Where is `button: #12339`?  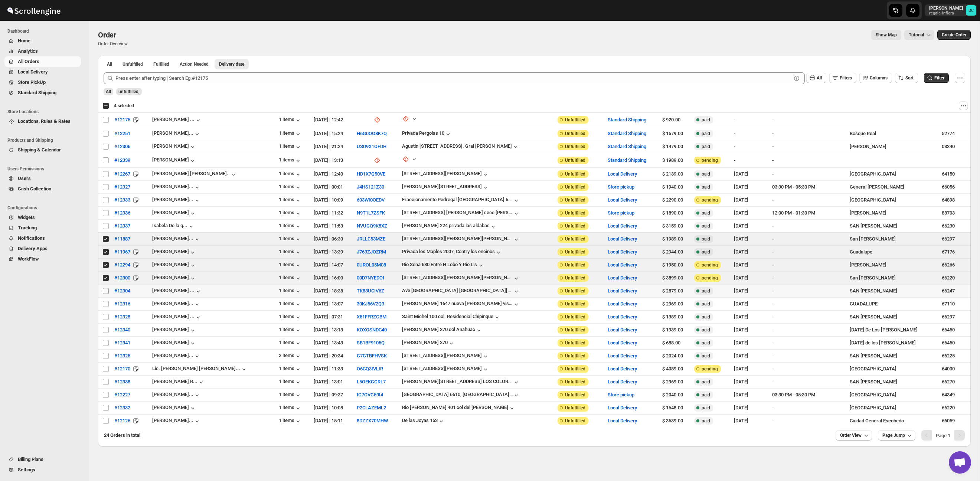
button: #12339 is located at coordinates (122, 160).